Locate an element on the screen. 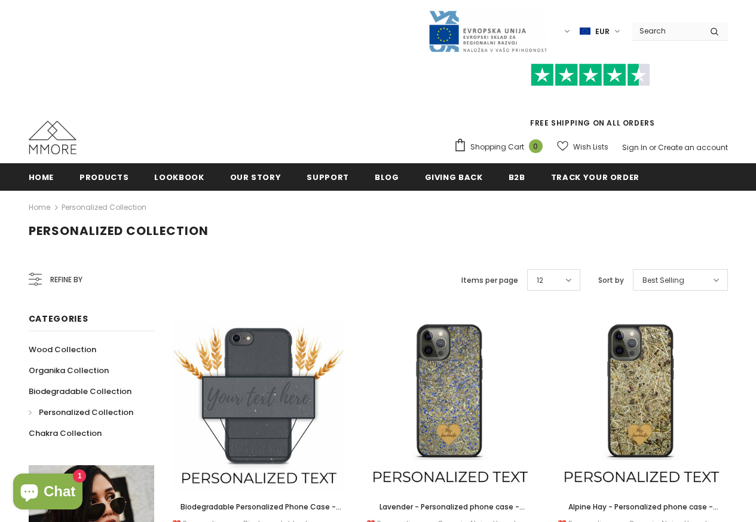  span: Blog is located at coordinates (387, 177).